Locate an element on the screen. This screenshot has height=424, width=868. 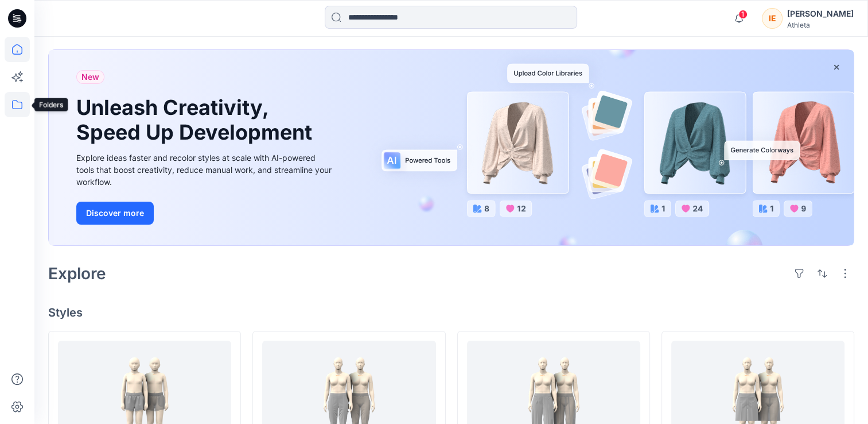
span: New is located at coordinates (90, 77).